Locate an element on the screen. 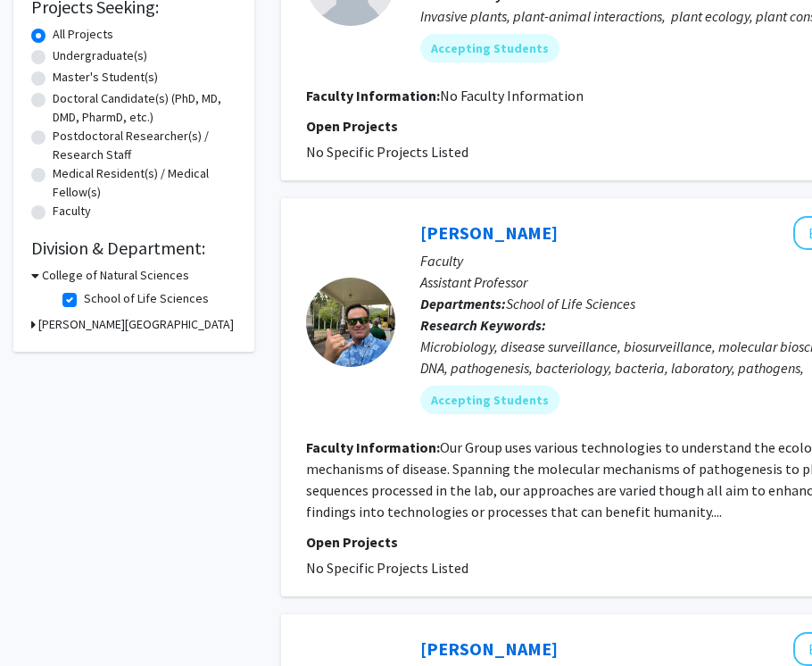  b: Research Keywords: is located at coordinates (483, 325).